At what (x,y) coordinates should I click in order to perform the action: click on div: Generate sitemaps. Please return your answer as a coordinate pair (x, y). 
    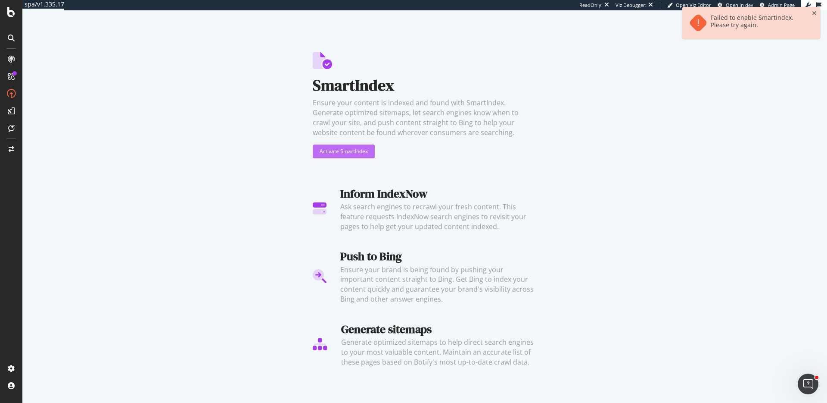
    Looking at the image, I should click on (439, 329).